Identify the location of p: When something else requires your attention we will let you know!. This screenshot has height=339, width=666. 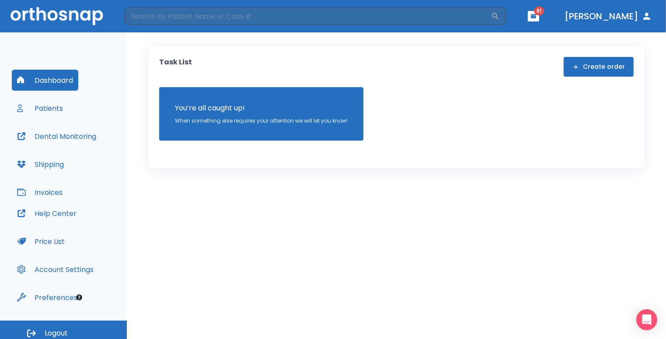
(261, 121).